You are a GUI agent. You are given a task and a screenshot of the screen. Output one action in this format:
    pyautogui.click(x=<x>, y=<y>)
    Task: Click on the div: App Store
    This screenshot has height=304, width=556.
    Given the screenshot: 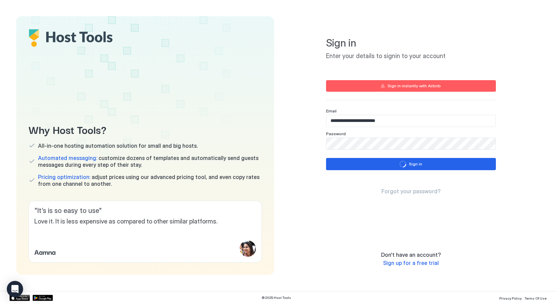 What is the action you would take?
    pyautogui.click(x=20, y=298)
    